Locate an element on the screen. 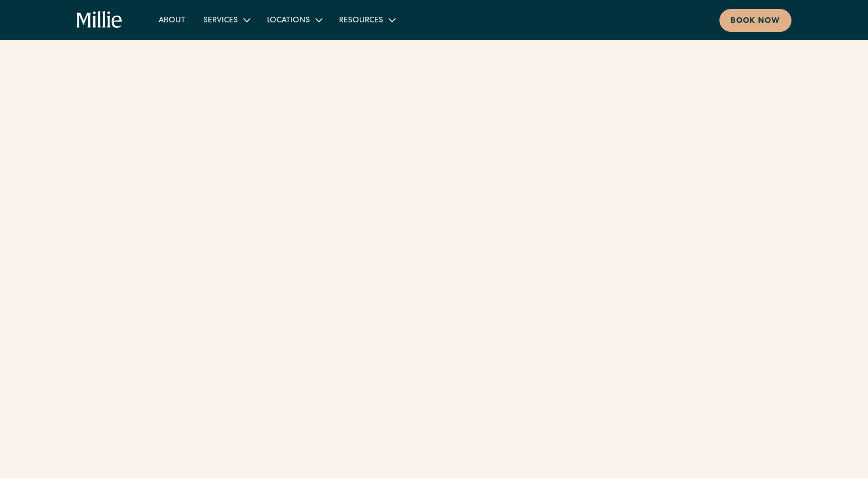 The image size is (868, 478). a: About is located at coordinates (172, 19).